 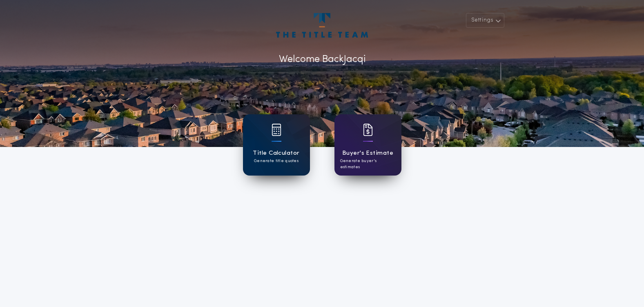 What do you see at coordinates (276, 153) in the screenshot?
I see `h1: Title Calculator` at bounding box center [276, 153].